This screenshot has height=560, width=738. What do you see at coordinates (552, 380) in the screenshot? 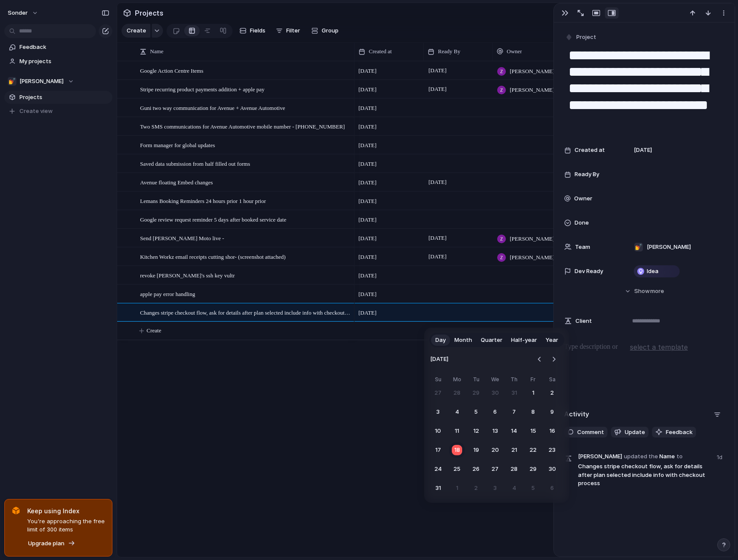
I see `th: Saturday` at bounding box center [552, 380].